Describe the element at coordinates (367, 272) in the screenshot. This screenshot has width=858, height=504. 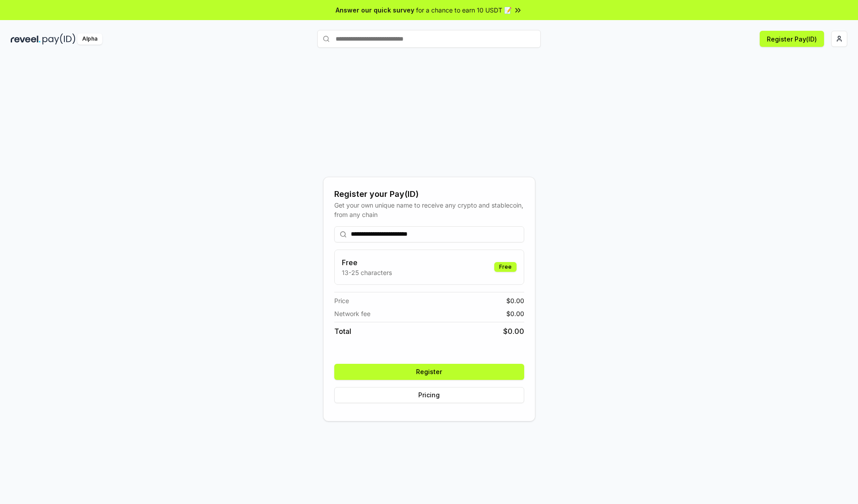
I see `p: 13-25 characters` at that location.